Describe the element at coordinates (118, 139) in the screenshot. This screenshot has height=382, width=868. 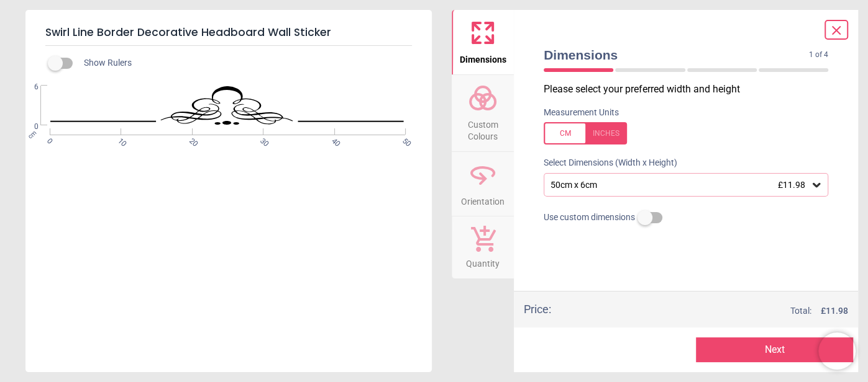
I see `span: 10` at that location.